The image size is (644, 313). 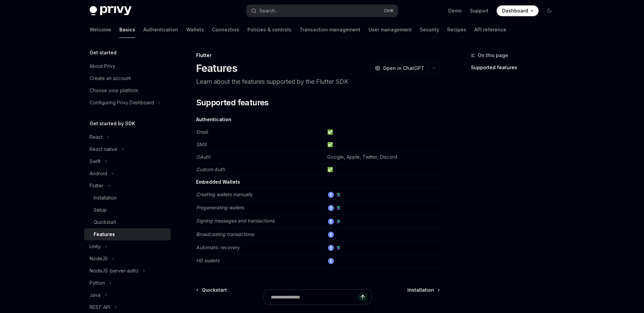 I want to click on a: Demo, so click(x=455, y=11).